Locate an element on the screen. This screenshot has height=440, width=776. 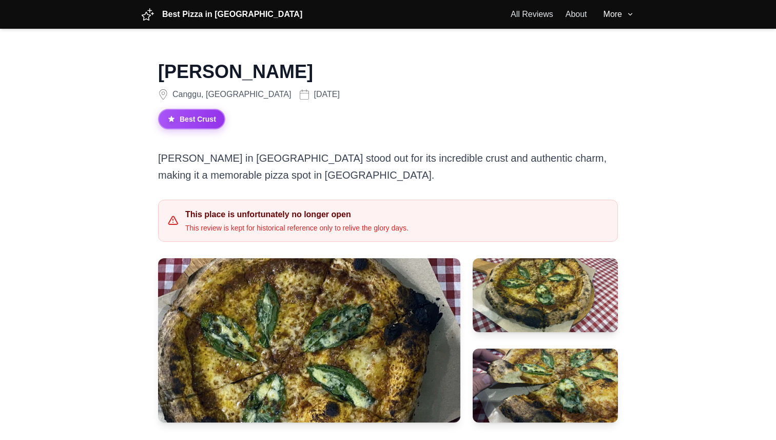
img: Location is located at coordinates (163, 94).